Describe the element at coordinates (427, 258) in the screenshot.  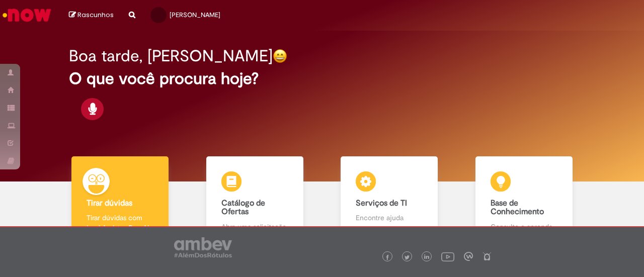
I see `img: logo_footer_linkedin.png` at that location.